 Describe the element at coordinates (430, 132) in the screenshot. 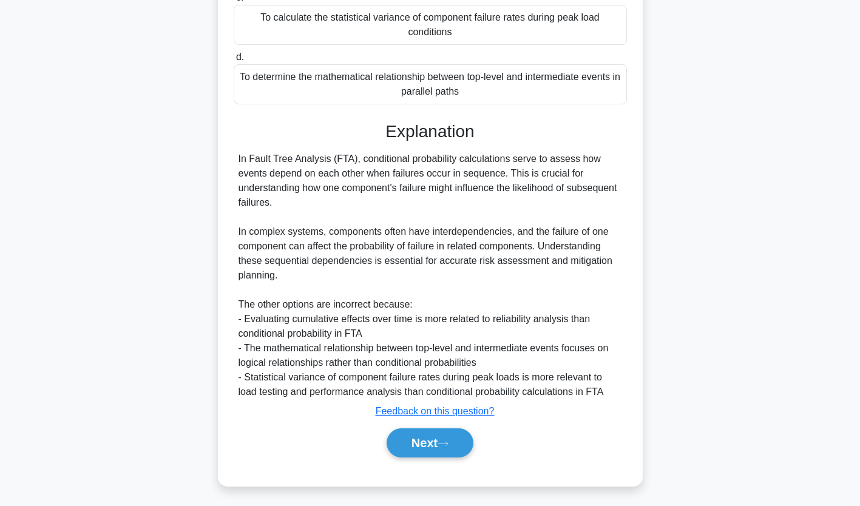

I see `h3: Explanation` at that location.